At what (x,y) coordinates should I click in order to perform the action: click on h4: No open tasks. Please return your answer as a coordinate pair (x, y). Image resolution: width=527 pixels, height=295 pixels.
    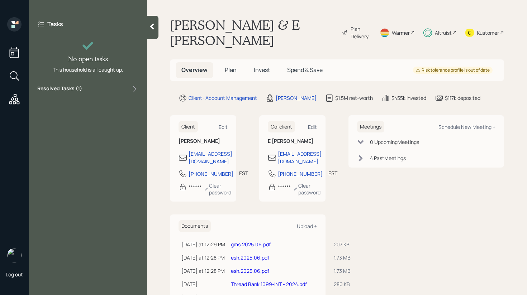
    Looking at the image, I should click on (88, 59).